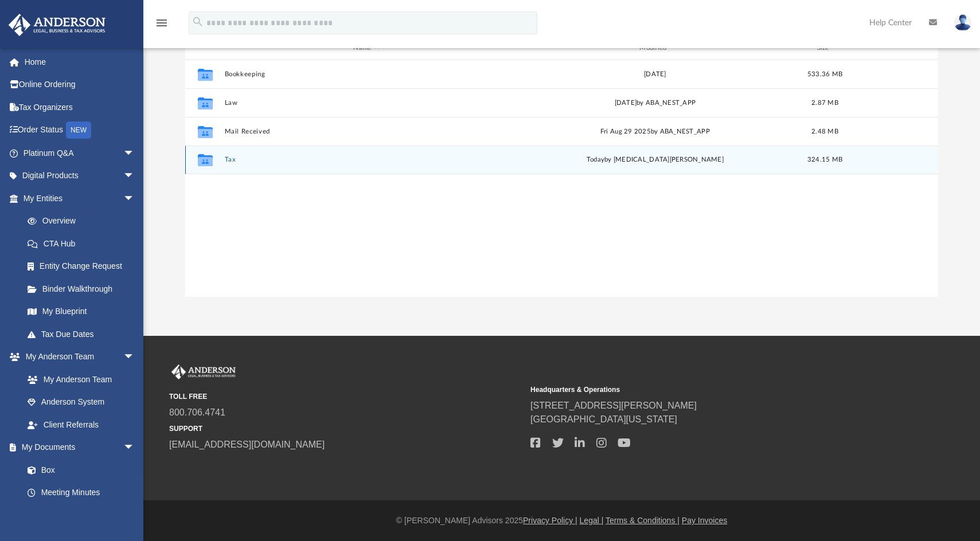 The height and width of the screenshot is (541, 980). I want to click on a: CTA Hub, so click(83, 243).